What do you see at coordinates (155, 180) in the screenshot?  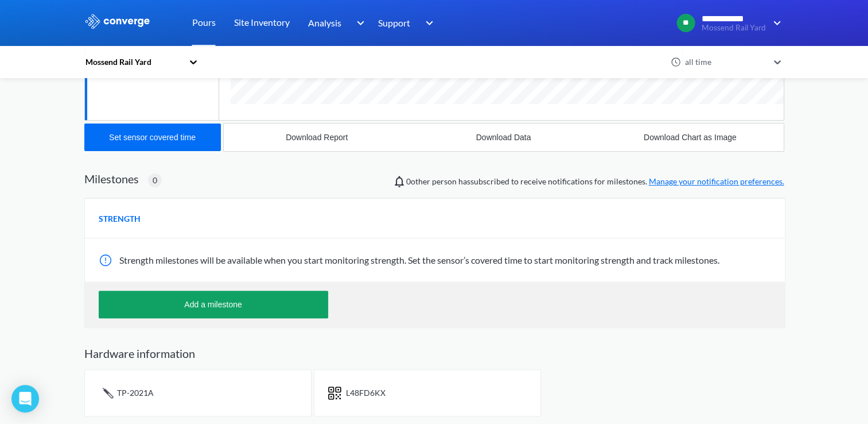 I see `span: 0` at bounding box center [155, 180].